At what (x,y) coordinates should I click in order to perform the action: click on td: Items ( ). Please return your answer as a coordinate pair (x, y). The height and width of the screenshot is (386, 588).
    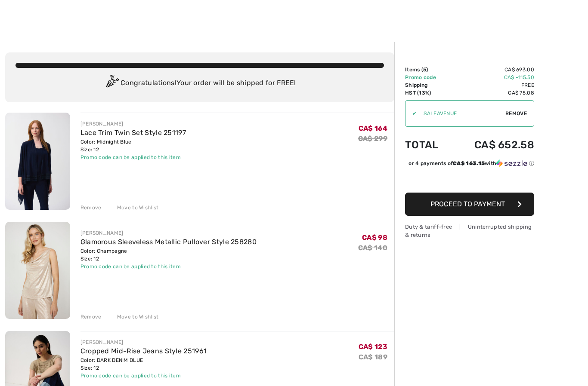
    Looking at the image, I should click on (428, 69).